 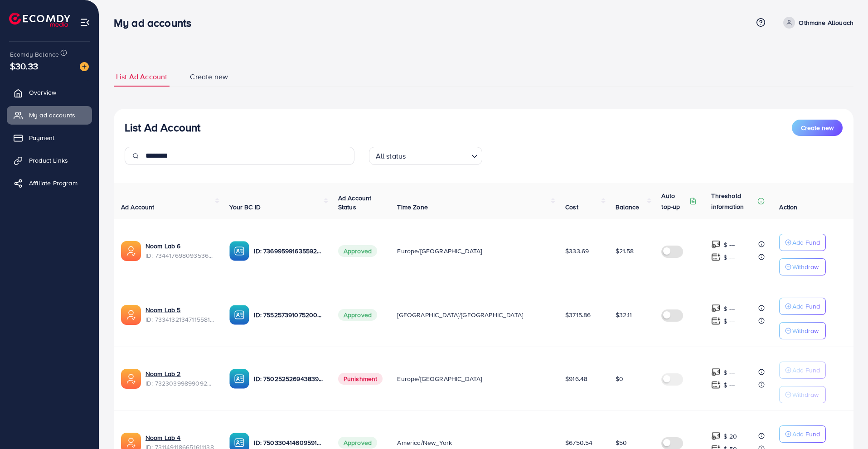 What do you see at coordinates (288, 251) in the screenshot?
I see `p: ID: 7369959916355928081` at bounding box center [288, 251].